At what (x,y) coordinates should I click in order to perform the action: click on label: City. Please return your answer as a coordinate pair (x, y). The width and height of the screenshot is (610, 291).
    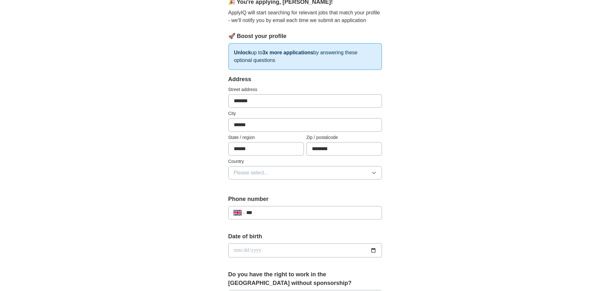
    Looking at the image, I should click on (305, 114).